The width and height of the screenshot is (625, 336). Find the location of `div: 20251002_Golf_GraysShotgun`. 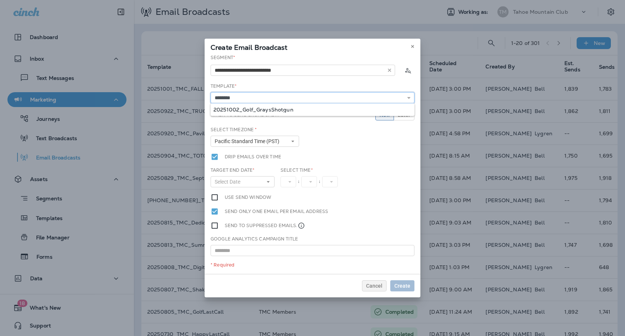

div: 20251002_Golf_GraysShotgun is located at coordinates (313, 110).